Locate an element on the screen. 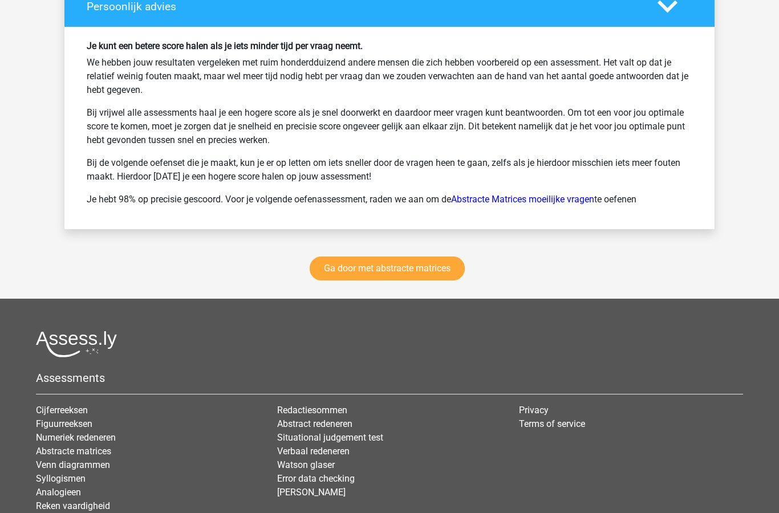  a: Error data checking is located at coordinates (316, 478).